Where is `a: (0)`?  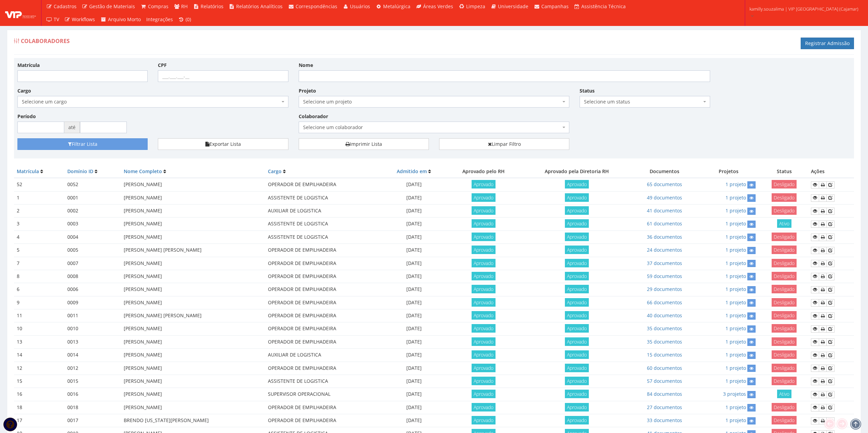 a: (0) is located at coordinates (185, 20).